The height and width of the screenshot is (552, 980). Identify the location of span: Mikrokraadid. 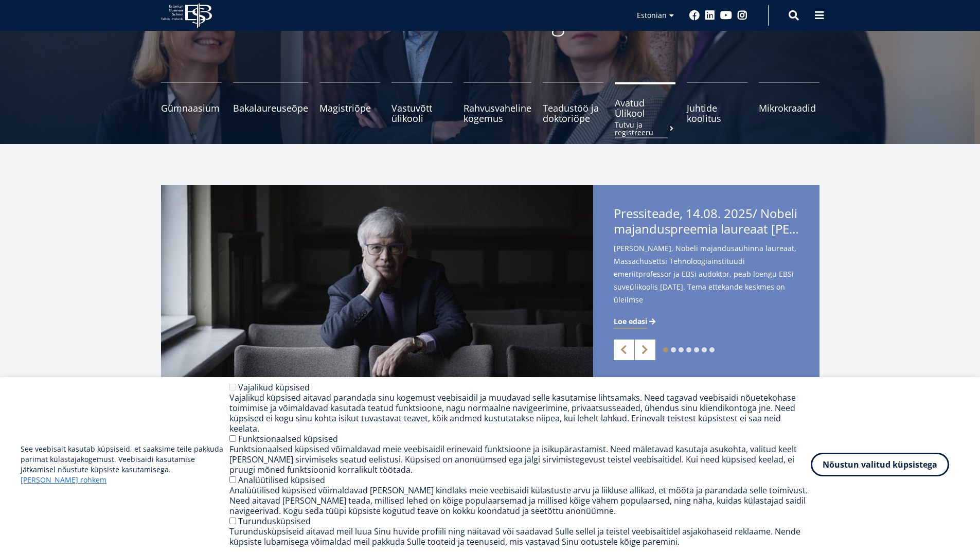
(789, 108).